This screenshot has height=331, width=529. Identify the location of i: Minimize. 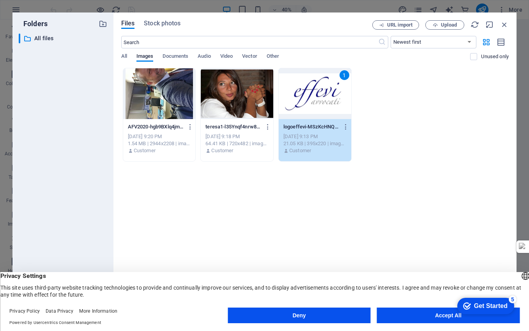
(490, 25).